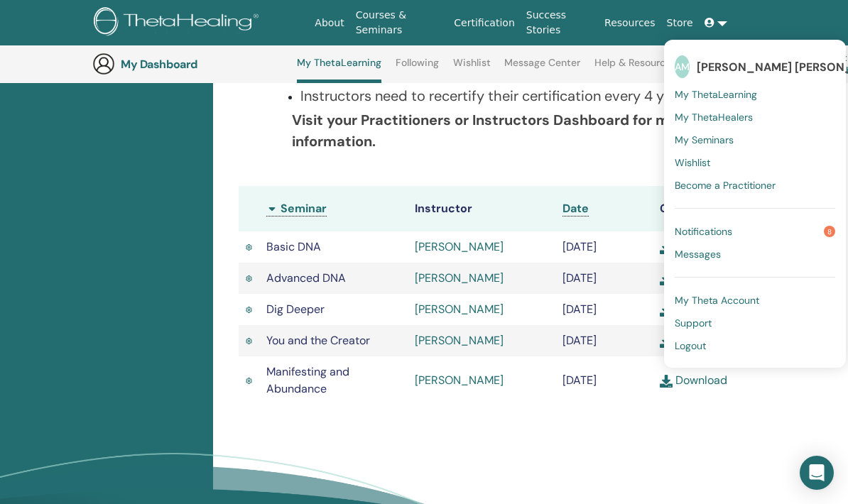 This screenshot has width=848, height=504. What do you see at coordinates (294, 246) in the screenshot?
I see `span: Basic DNA` at bounding box center [294, 246].